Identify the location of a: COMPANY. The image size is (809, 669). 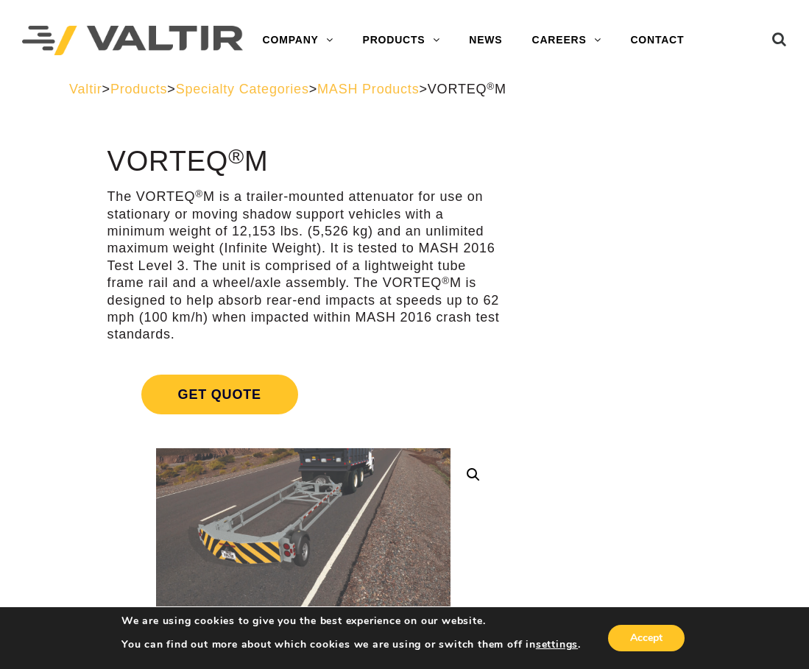
(298, 40).